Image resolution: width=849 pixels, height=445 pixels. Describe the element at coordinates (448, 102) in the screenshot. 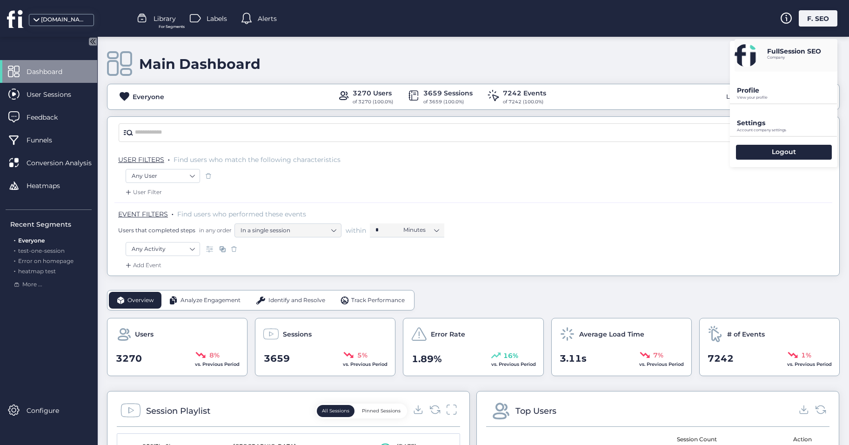

I see `div: of 3659 (100.0%)` at that location.